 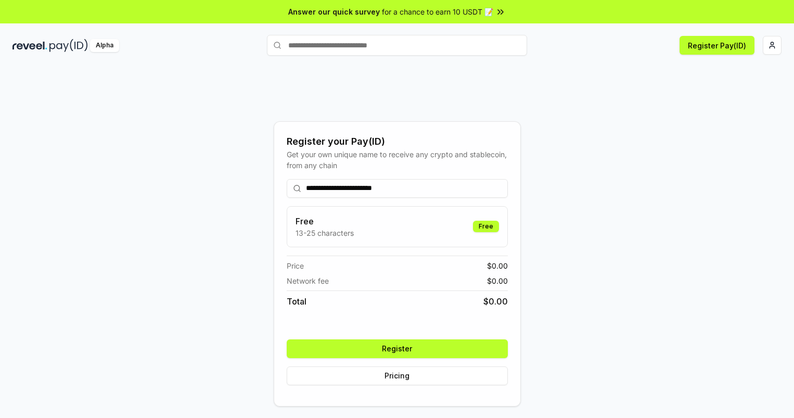 What do you see at coordinates (397, 348) in the screenshot?
I see `button: Register` at bounding box center [397, 348].